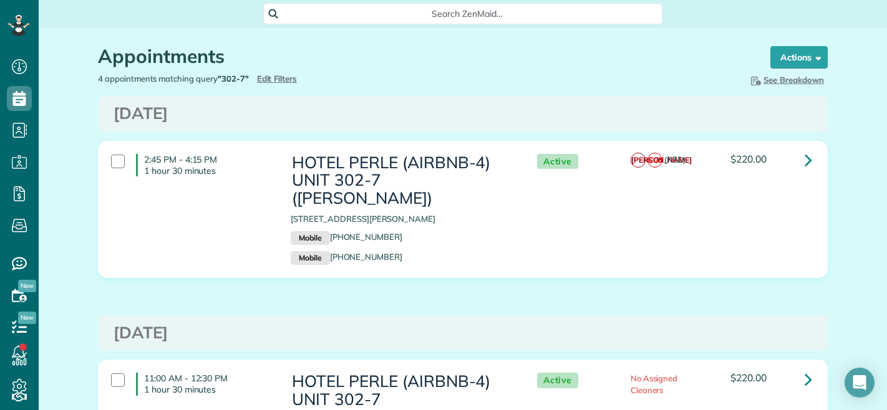  Describe the element at coordinates (799, 57) in the screenshot. I see `button: Actions` at that location.